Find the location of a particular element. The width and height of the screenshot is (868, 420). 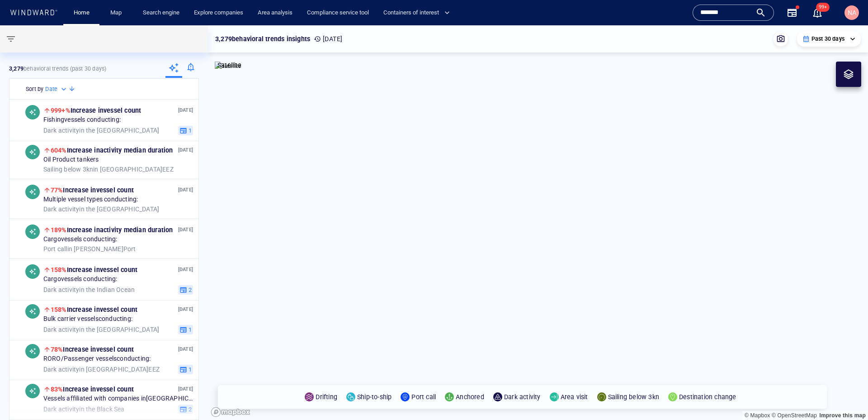

a: Map feedback is located at coordinates (842, 415).